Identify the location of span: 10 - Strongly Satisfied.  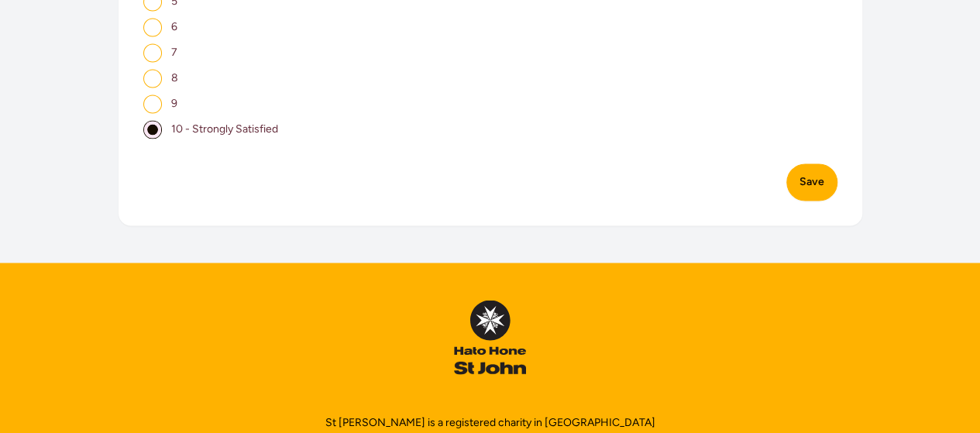
(225, 128).